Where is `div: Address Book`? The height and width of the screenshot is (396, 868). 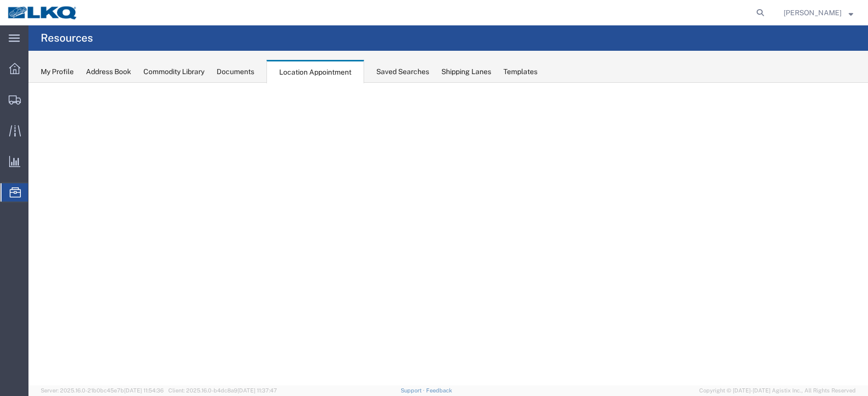 div: Address Book is located at coordinates (108, 72).